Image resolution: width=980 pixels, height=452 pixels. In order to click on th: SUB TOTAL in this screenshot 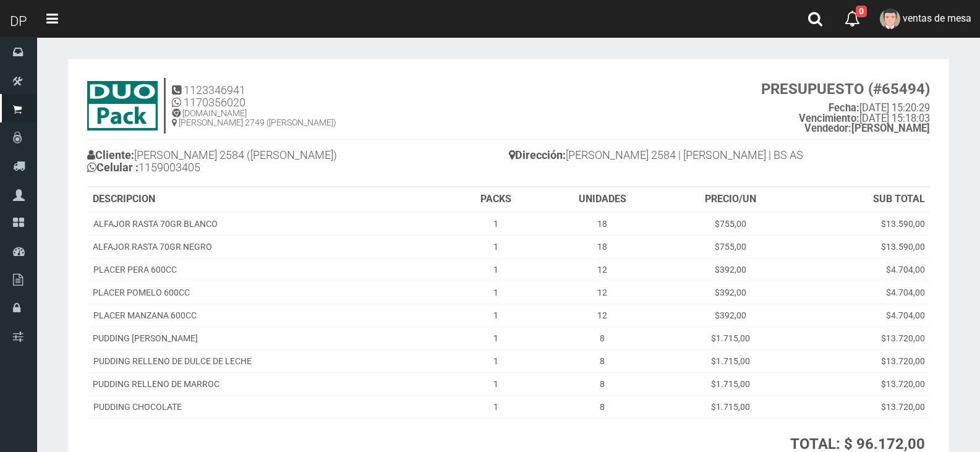, I will do `click(863, 200)`.